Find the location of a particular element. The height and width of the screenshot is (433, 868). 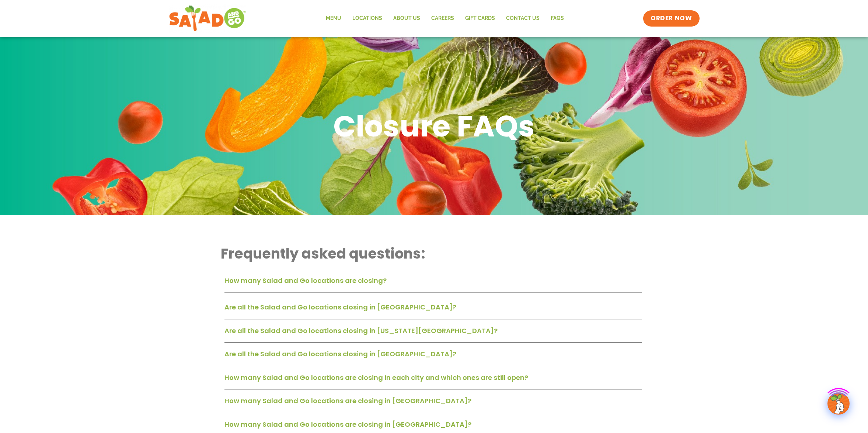

h1: Closure FAQs is located at coordinates (434, 126).